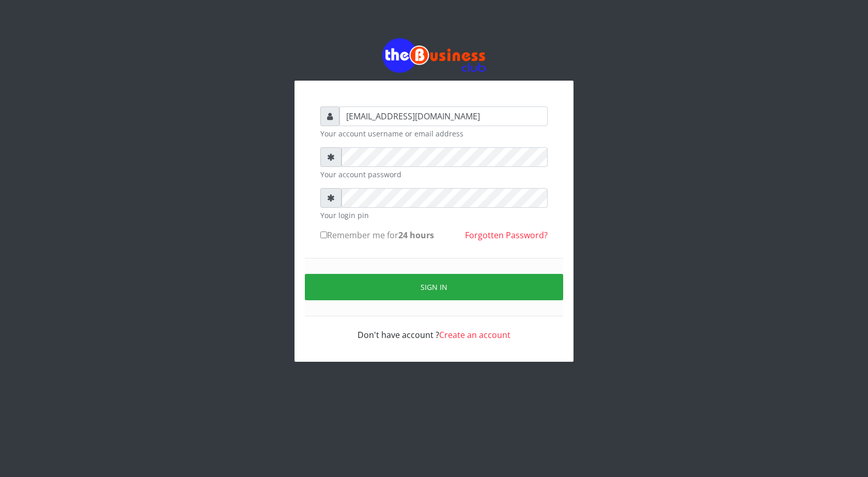 The height and width of the screenshot is (477, 868). What do you see at coordinates (443, 116) in the screenshot?
I see `input: Username or email address` at bounding box center [443, 116].